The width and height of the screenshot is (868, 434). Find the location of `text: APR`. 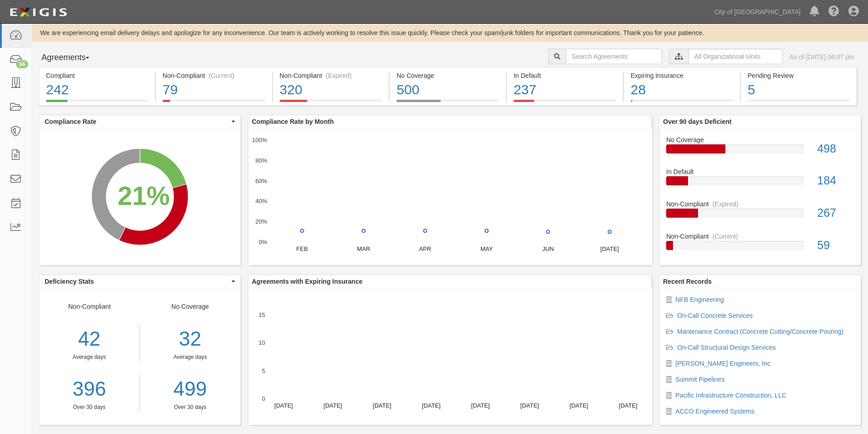

text: APR is located at coordinates (425, 248).